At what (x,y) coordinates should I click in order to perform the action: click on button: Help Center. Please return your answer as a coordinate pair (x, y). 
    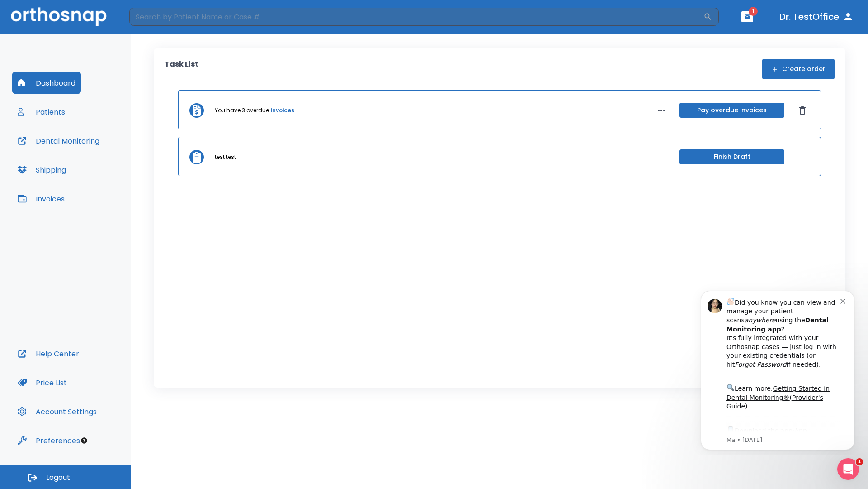
    Looking at the image, I should click on (48, 354).